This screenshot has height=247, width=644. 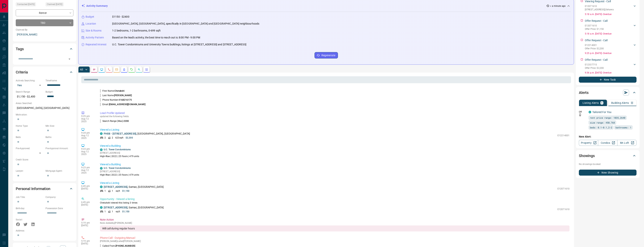 I want to click on p: Social:, so click(x=29, y=220).